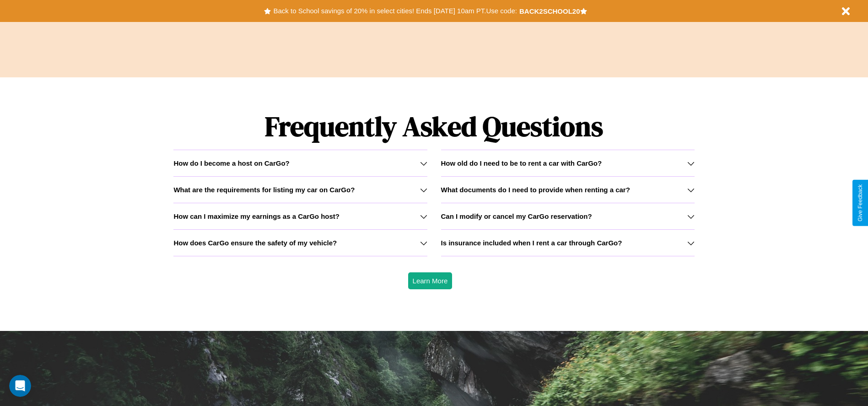 This screenshot has width=868, height=406. What do you see at coordinates (532, 242) in the screenshot?
I see `h3: Is insurance included when I rent a car through CarGo?` at bounding box center [532, 242].